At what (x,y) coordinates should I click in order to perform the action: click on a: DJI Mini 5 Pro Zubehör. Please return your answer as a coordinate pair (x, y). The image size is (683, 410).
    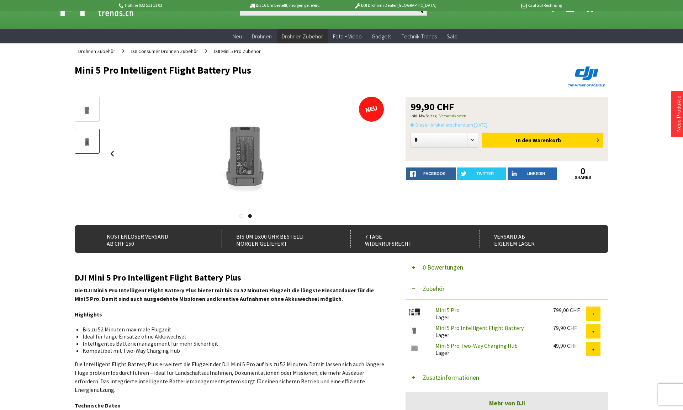
    Looking at the image, I should click on (237, 51).